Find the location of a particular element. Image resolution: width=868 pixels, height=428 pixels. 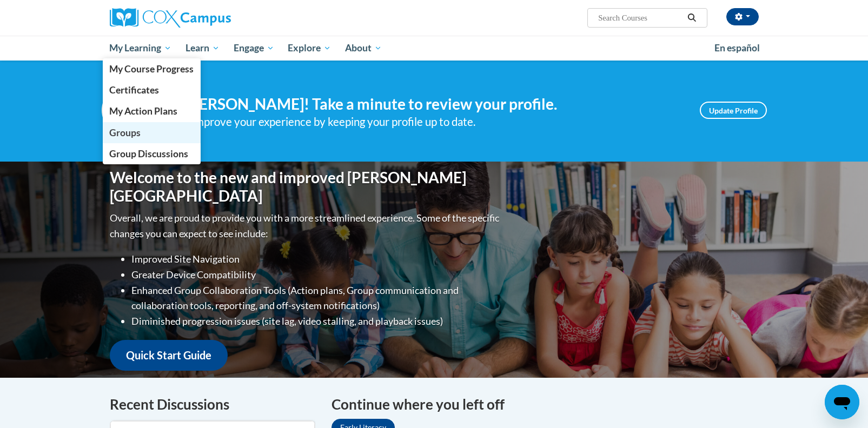

span: Group Discussions is located at coordinates (149, 153).